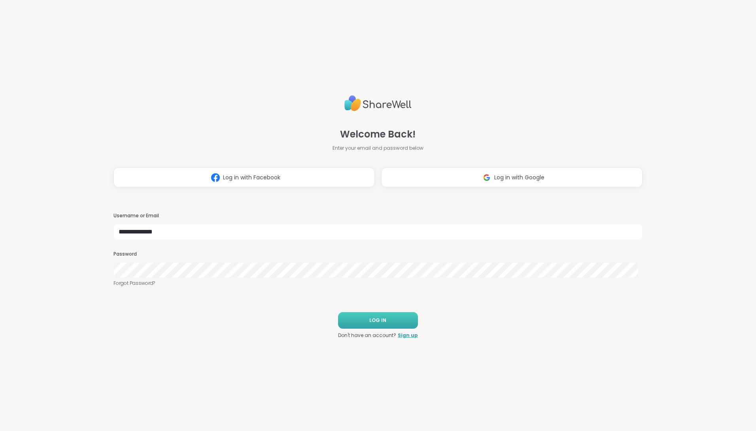  What do you see at coordinates (407, 335) in the screenshot?
I see `a: Sign up` at bounding box center [407, 335].